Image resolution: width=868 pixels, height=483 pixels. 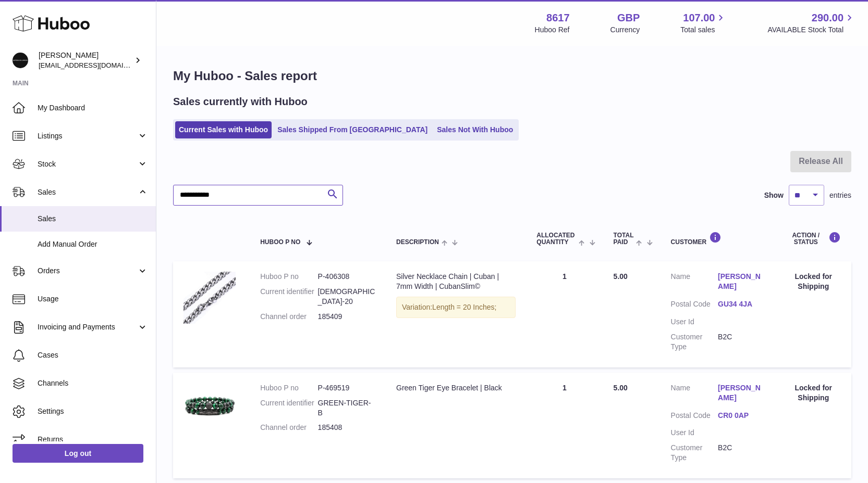 I want to click on div: Silver Necklace Chain | Cuban | 7mm Width | CubanSlim©, so click(x=455, y=282).